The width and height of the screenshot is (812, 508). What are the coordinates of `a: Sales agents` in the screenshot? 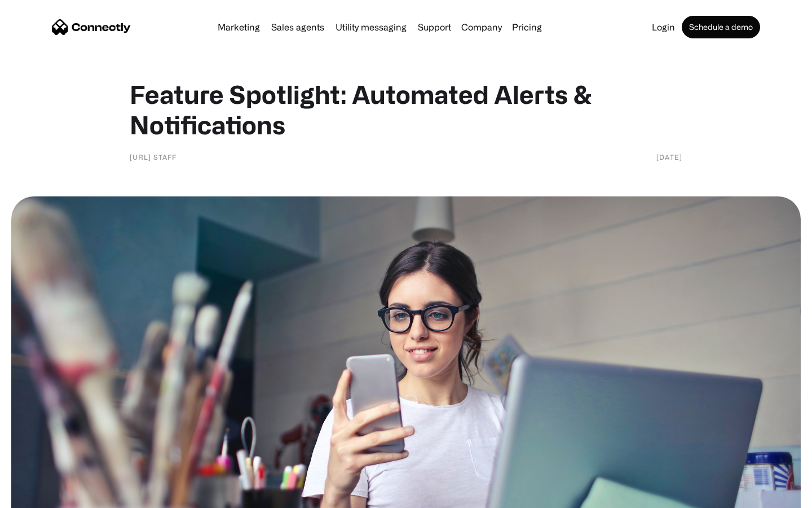 It's located at (298, 27).